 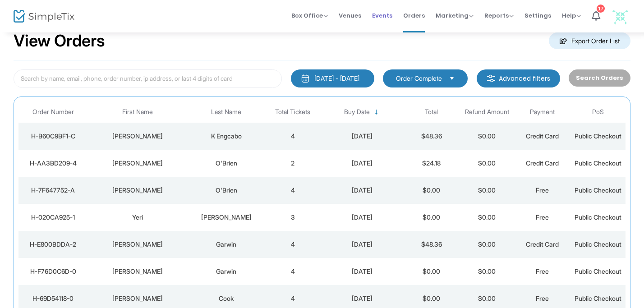 What do you see at coordinates (53, 245) in the screenshot?
I see `div: H-E800BDDA-2` at bounding box center [53, 245].